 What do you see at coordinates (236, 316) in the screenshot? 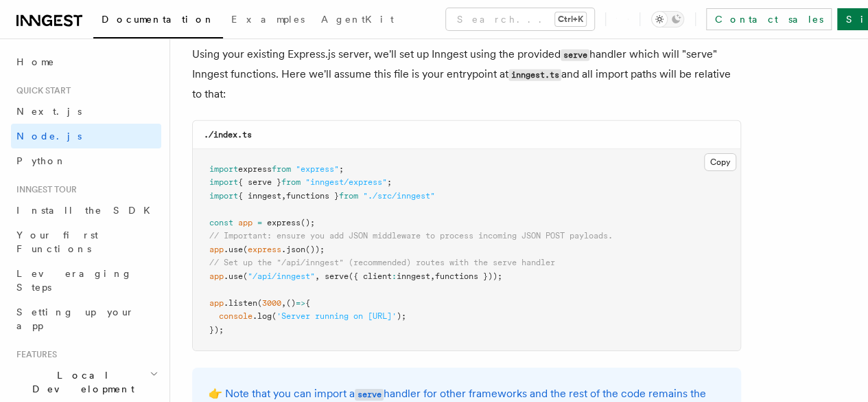
I see `span: console` at bounding box center [236, 316].